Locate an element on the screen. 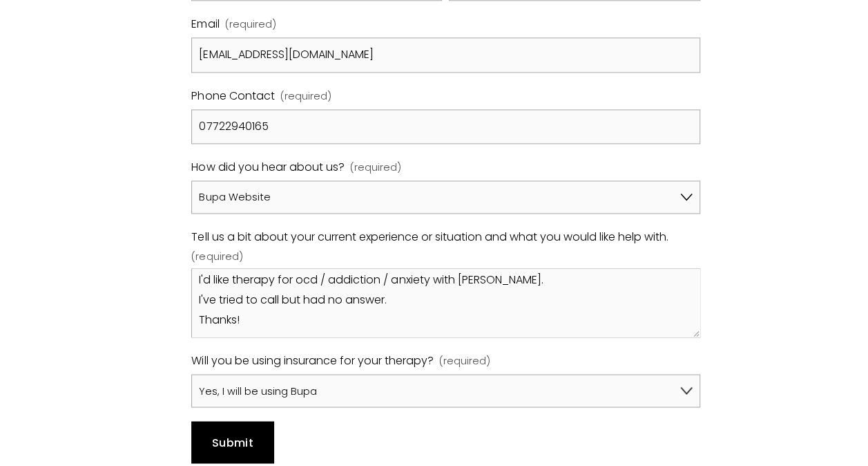 This screenshot has height=466, width=868. select: Will you be using insurance for your therapy? is located at coordinates (446, 391).